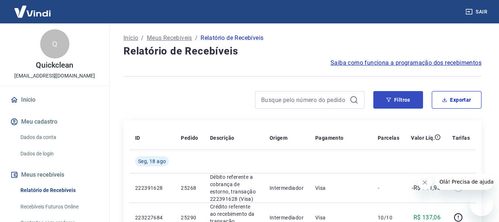 The width and height of the screenshot is (499, 222). I want to click on div: Q, so click(55, 44).